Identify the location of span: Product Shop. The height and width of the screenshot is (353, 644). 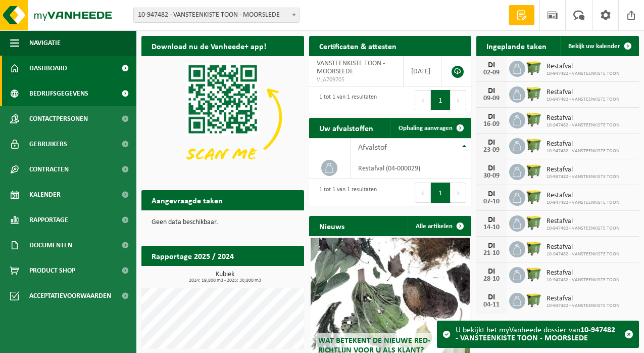
(52, 270).